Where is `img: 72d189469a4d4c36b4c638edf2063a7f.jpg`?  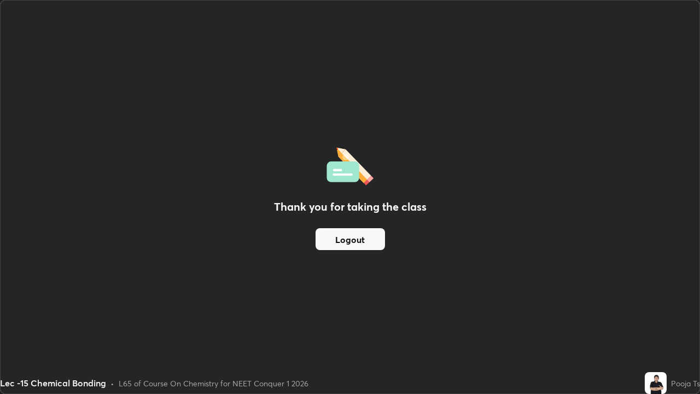
img: 72d189469a4d4c36b4c638edf2063a7f.jpg is located at coordinates (656, 383).